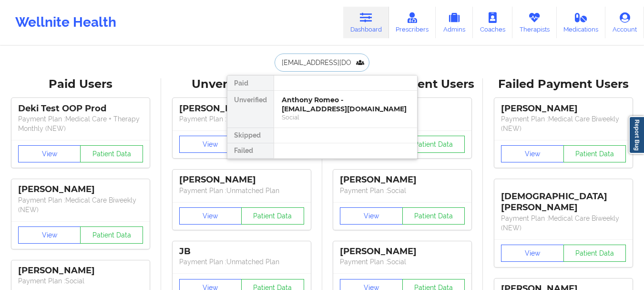  What do you see at coordinates (581, 22) in the screenshot?
I see `a: Medications` at bounding box center [581, 22].